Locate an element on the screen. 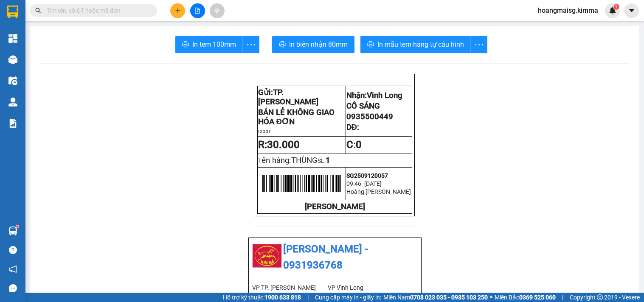 The image size is (644, 302). strong: C is located at coordinates (350, 145).